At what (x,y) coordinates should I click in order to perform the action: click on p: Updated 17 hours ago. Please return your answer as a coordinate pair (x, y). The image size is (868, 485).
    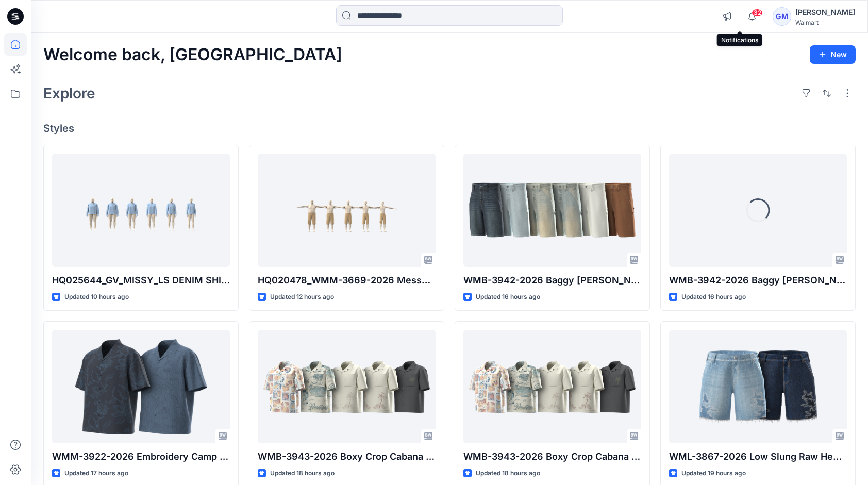
    Looking at the image, I should click on (97, 473).